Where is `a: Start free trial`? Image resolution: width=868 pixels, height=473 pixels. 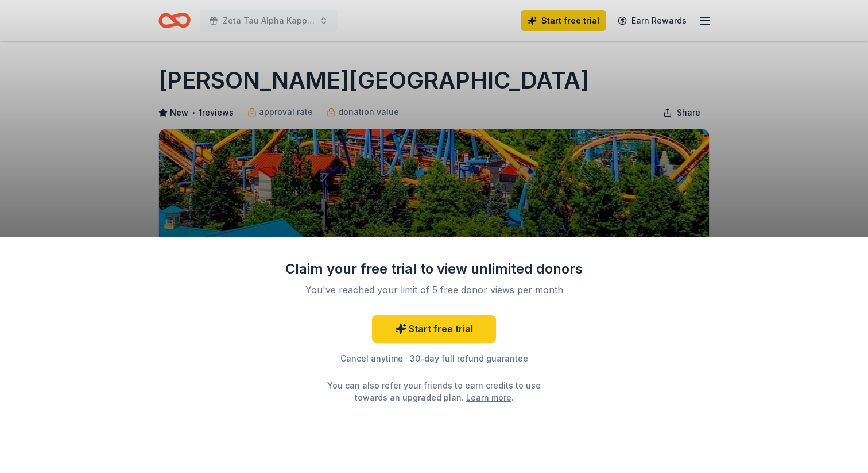 a: Start free trial is located at coordinates (434, 329).